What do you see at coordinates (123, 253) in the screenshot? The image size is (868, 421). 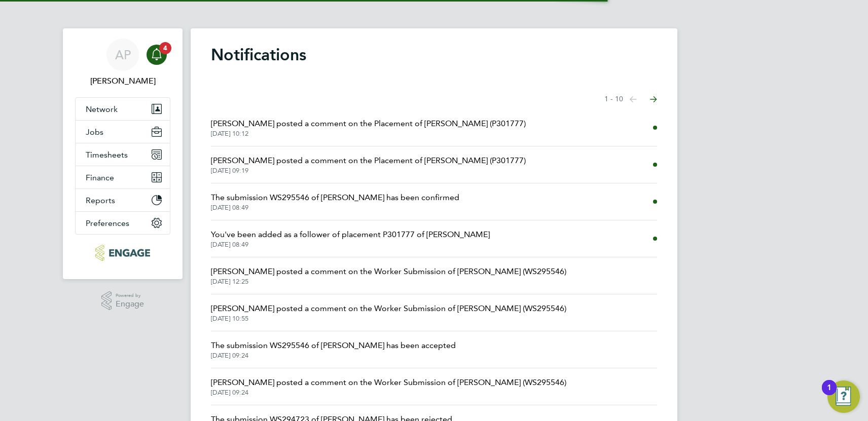 I see `a: Go to home page` at bounding box center [123, 253].